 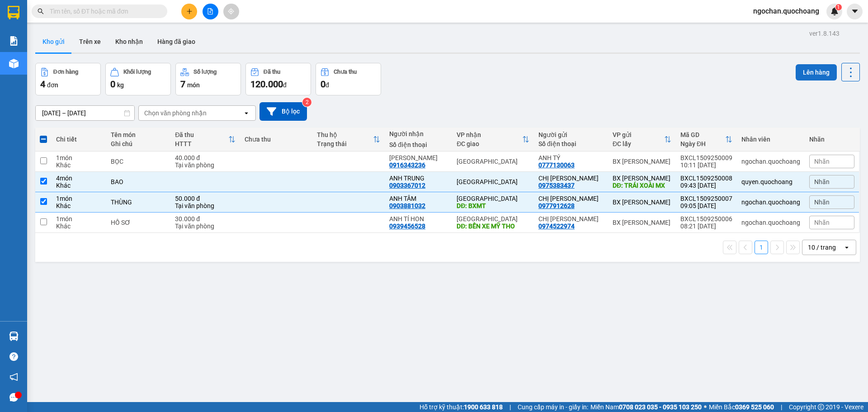 I want to click on div: 0903367012, so click(x=408, y=185).